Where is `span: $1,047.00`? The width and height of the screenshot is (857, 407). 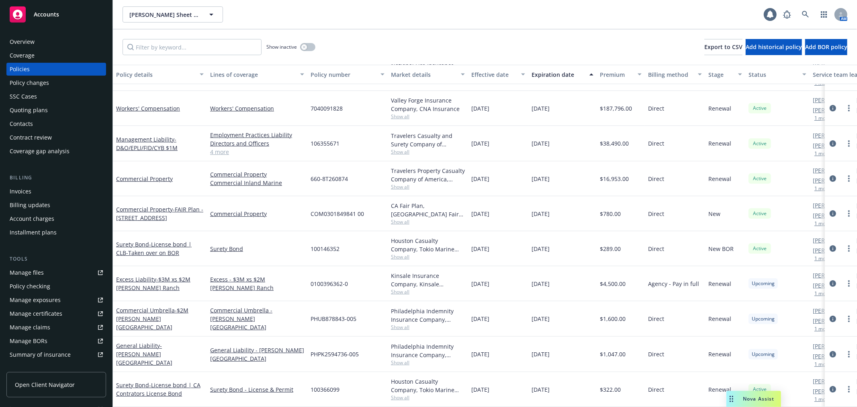 span: $1,047.00 is located at coordinates (613, 354).